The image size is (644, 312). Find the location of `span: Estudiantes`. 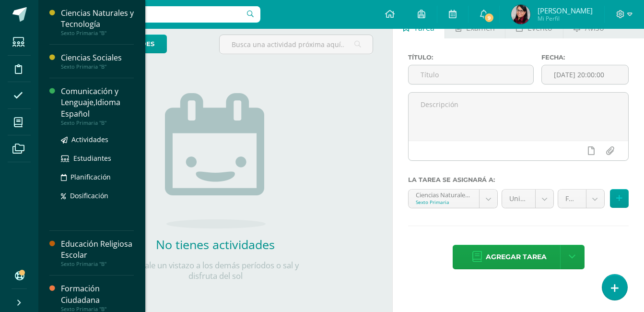

span: Estudiantes is located at coordinates (92, 158).